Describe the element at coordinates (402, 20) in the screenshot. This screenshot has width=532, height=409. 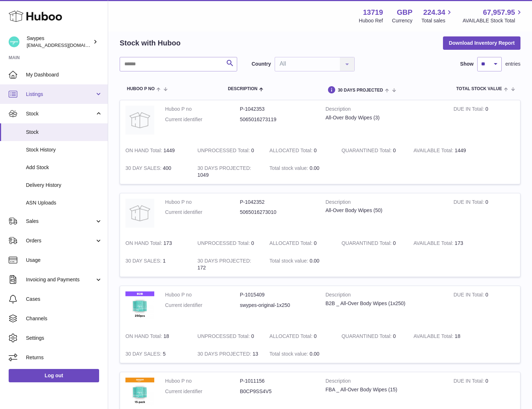
I see `div: Currency` at that location.